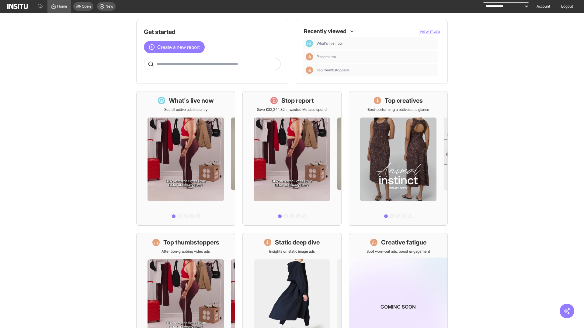 The image size is (584, 328). Describe the element at coordinates (186, 110) in the screenshot. I see `p: See all active ads instantly` at that location.